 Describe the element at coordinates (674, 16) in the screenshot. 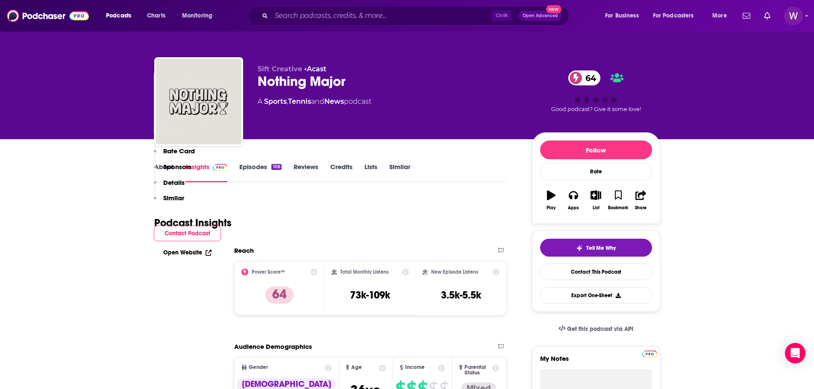

I see `span: For Podcasters` at that location.